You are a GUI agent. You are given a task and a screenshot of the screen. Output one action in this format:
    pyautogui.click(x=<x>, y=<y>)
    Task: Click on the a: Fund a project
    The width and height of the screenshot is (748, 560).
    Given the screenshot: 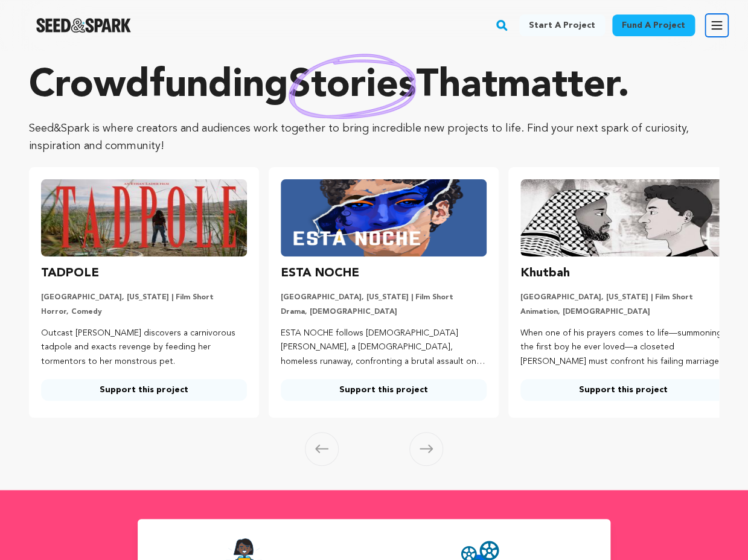 What is the action you would take?
    pyautogui.click(x=653, y=26)
    